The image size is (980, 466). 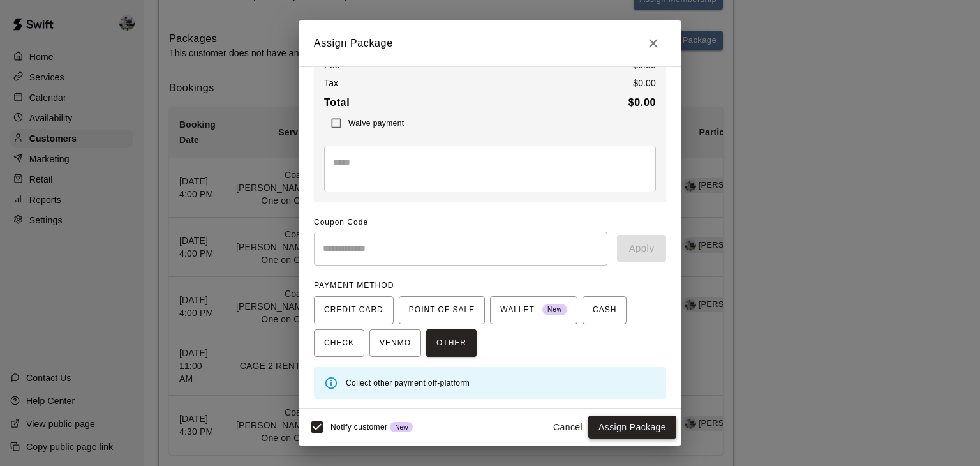 What do you see at coordinates (331, 83) in the screenshot?
I see `p: Tax` at bounding box center [331, 83].